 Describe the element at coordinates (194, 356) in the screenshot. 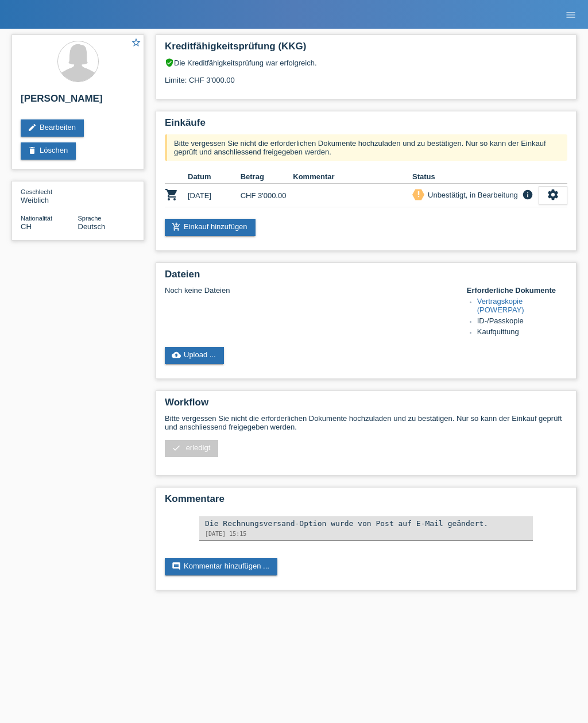

I see `a: cloud_uploadUpload ...` at that location.